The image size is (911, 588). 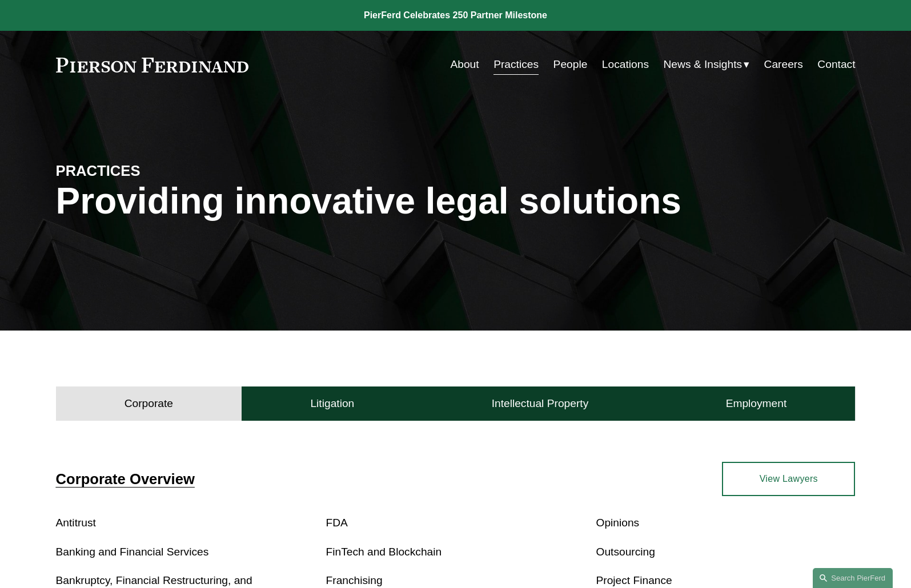 What do you see at coordinates (464, 64) in the screenshot?
I see `a: About` at bounding box center [464, 64].